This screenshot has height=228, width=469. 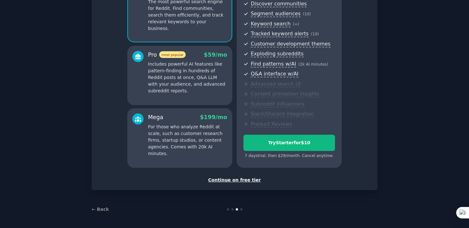 What do you see at coordinates (277, 54) in the screenshot?
I see `span: Exploding subreddits` at bounding box center [277, 54].